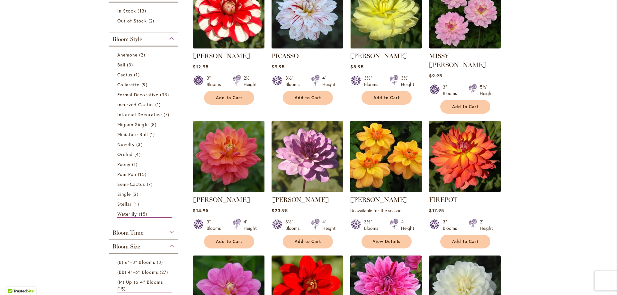  I want to click on span: Formal Decorative, so click(138, 94).